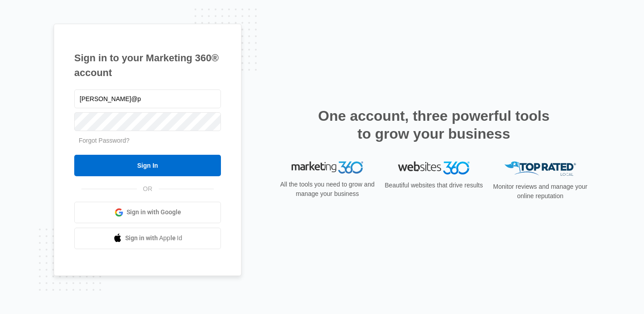 Image resolution: width=644 pixels, height=314 pixels. What do you see at coordinates (434, 185) in the screenshot?
I see `p: Beautiful websites that drive results` at bounding box center [434, 185].